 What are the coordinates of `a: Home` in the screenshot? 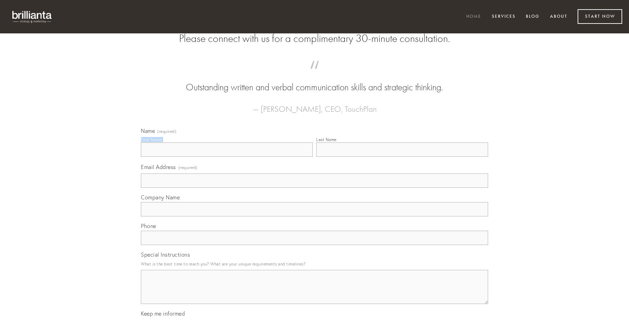 It's located at (474, 17).